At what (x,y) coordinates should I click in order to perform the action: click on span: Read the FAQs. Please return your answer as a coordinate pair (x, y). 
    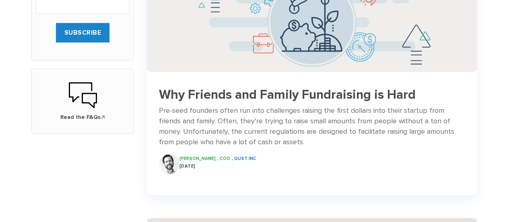
    Looking at the image, I should click on (83, 117).